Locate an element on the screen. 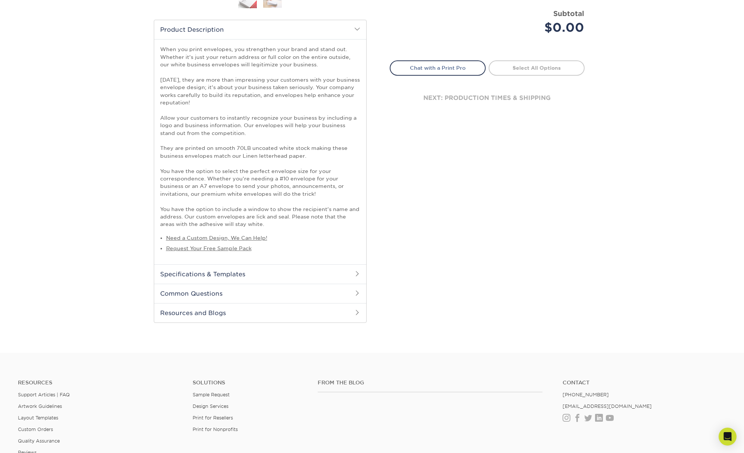  h4: Resources is located at coordinates (100, 383).